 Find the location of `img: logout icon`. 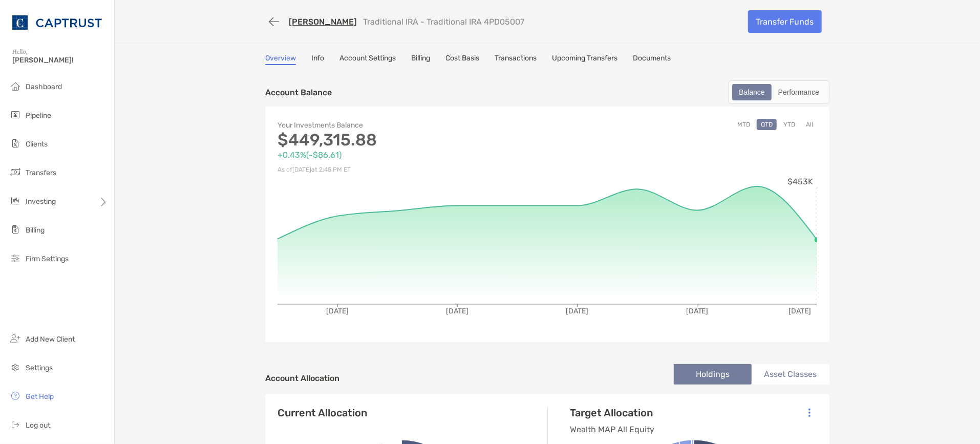

img: logout icon is located at coordinates (15, 424).